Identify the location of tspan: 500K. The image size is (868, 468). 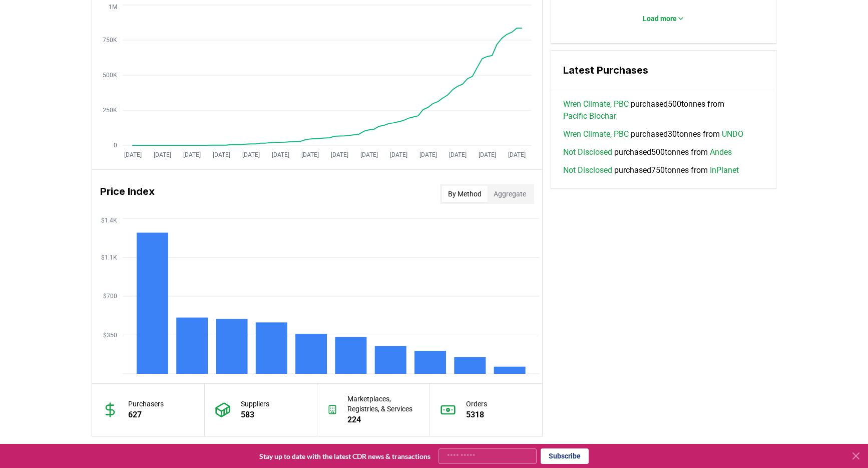
(110, 75).